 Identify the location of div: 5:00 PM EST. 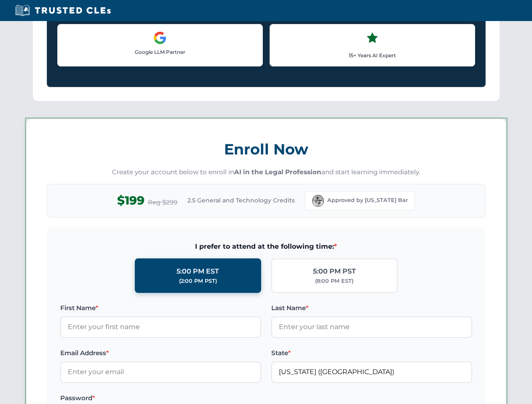
(198, 272).